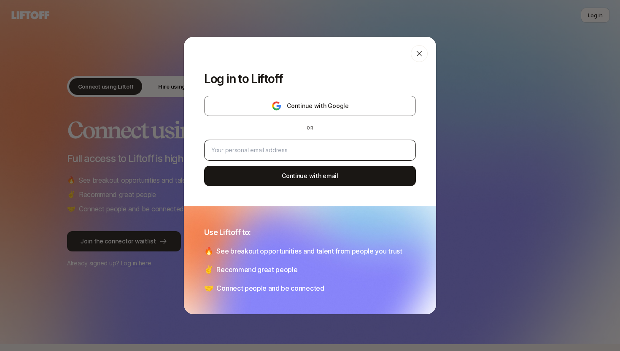 The image size is (620, 351). I want to click on p: Use Liftoff to:, so click(303, 232).